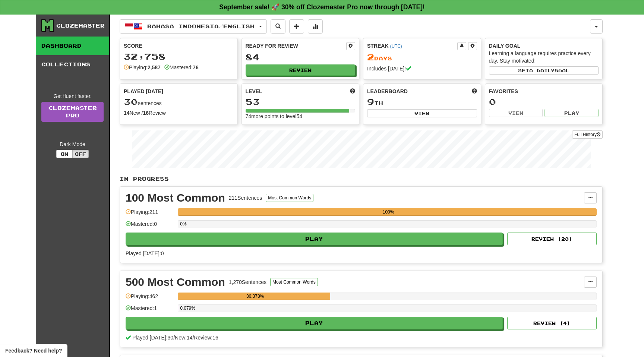 The image size is (644, 357). Describe the element at coordinates (80, 154) in the screenshot. I see `button: Off` at that location.